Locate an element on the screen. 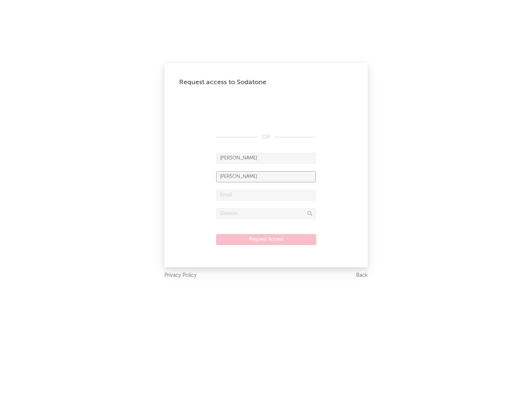  input: Email is located at coordinates (266, 195).